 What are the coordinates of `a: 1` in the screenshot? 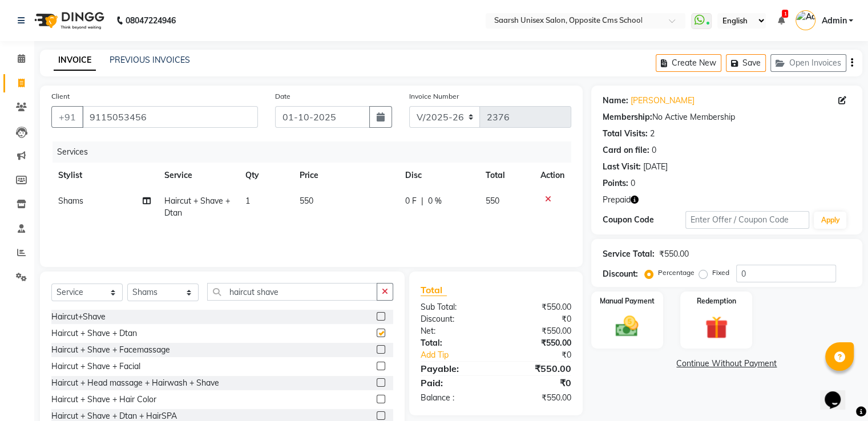 It's located at (781, 20).